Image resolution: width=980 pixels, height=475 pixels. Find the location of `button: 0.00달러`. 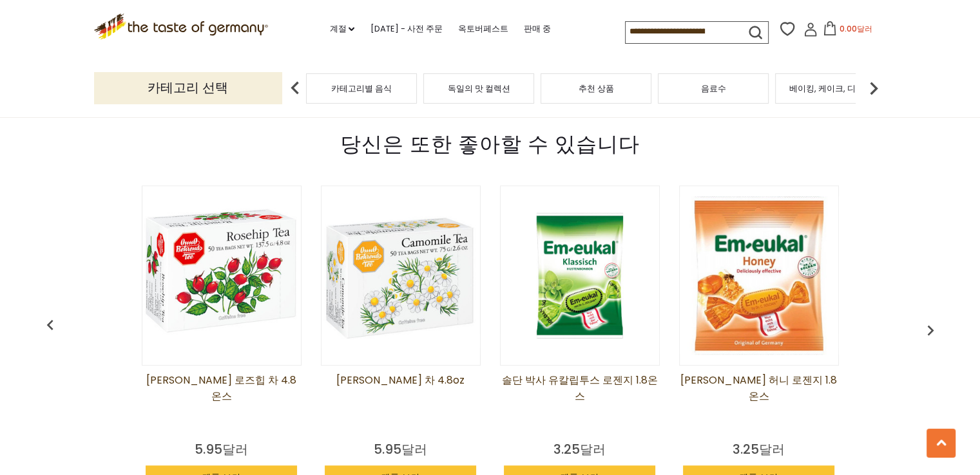

button: 0.00달러 is located at coordinates (847, 31).